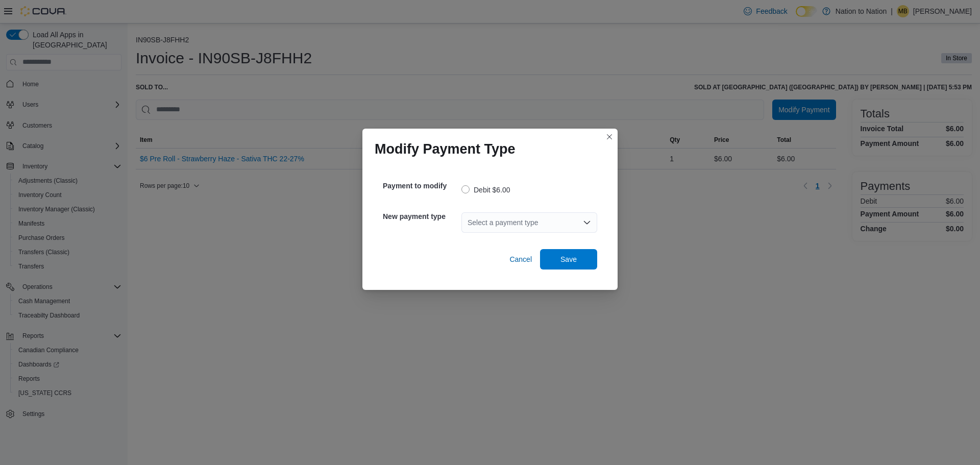  What do you see at coordinates (421, 216) in the screenshot?
I see `h5: New payment type` at bounding box center [421, 216].